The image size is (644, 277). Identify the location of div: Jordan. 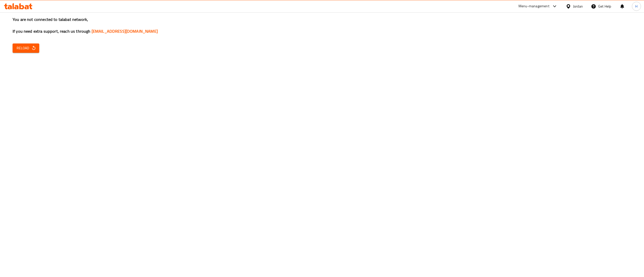
(578, 6).